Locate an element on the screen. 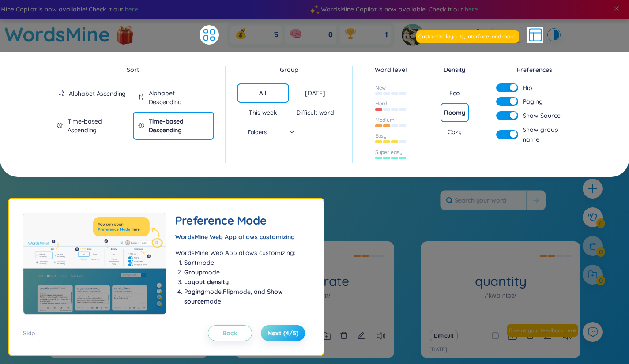 Image resolution: width=629 pixels, height=364 pixels. span: Show Source is located at coordinates (542, 116).